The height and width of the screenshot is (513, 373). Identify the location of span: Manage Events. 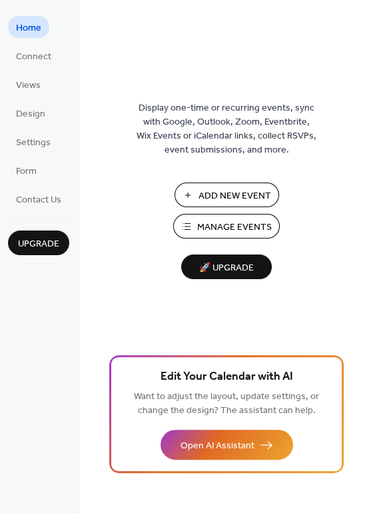
(235, 227).